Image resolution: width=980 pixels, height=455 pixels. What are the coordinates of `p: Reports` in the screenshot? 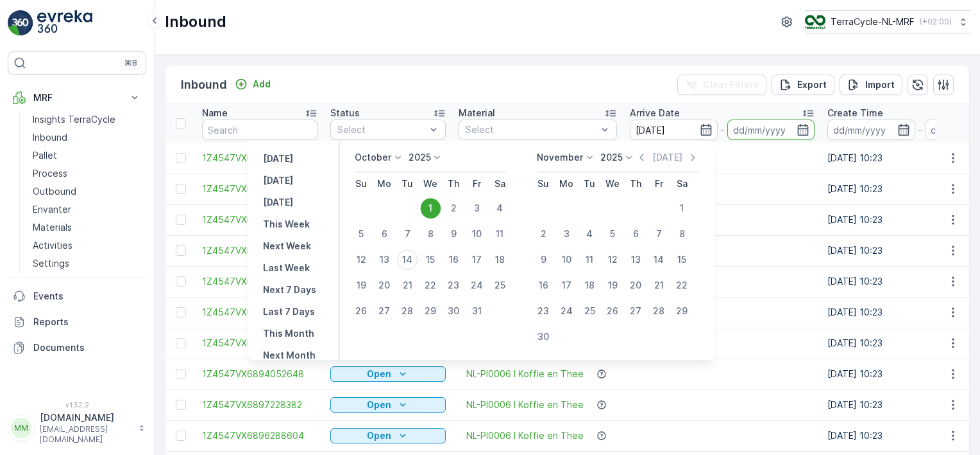 It's located at (87, 322).